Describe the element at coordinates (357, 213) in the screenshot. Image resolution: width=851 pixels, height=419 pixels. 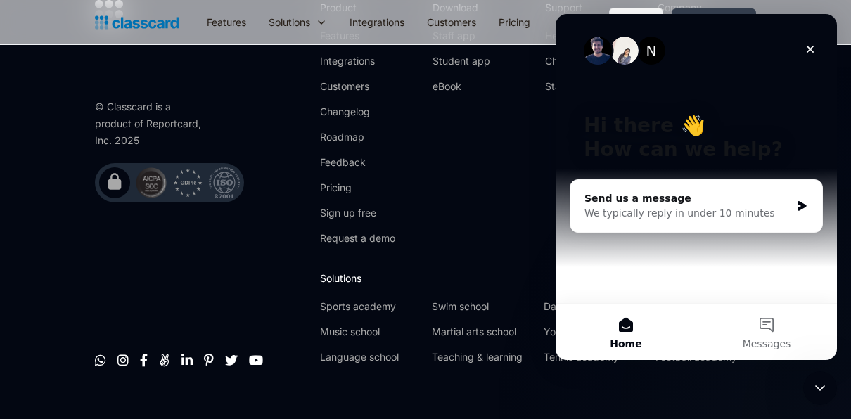
I see `a: Sign up free` at that location.